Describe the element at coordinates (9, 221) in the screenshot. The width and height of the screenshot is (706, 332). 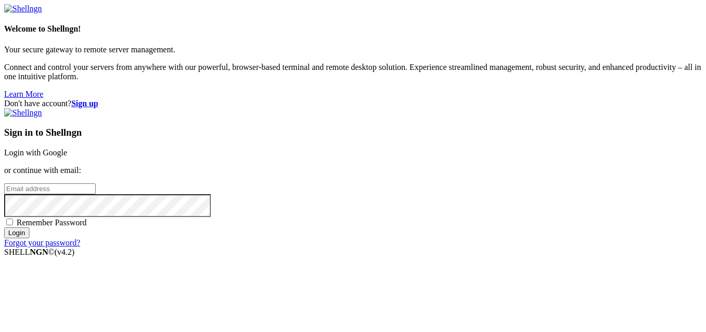
I see `input: Remember Password` at that location.